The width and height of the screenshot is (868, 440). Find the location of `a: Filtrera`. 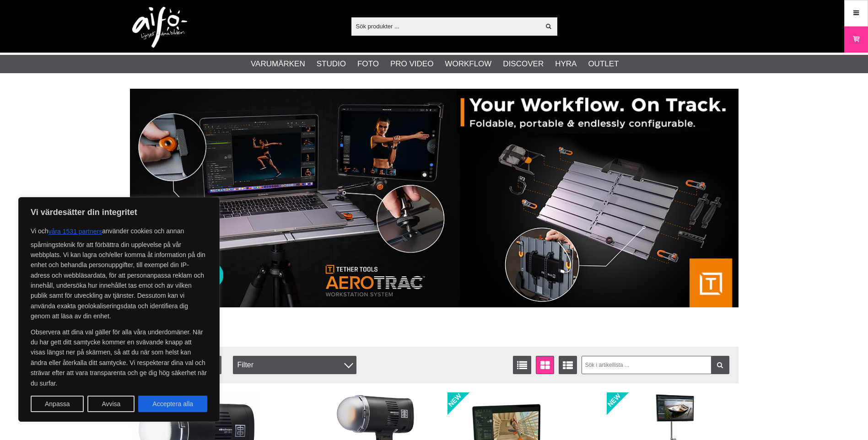

a: Filtrera is located at coordinates (720, 365).